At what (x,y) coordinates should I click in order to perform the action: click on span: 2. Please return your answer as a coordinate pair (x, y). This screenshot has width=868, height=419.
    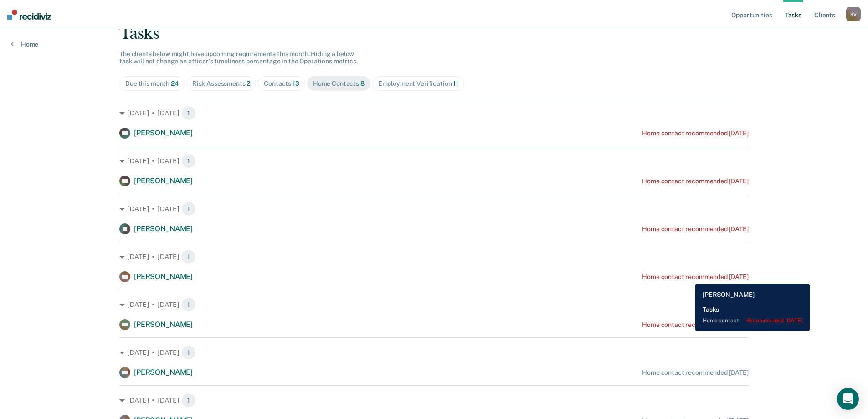
    Looking at the image, I should click on (248, 84).